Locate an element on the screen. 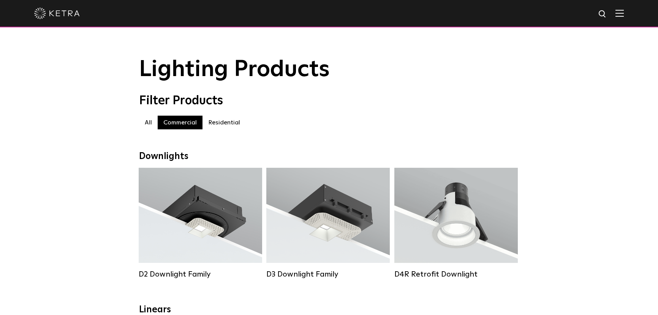 This screenshot has width=658, height=315. label: All is located at coordinates (148, 122).